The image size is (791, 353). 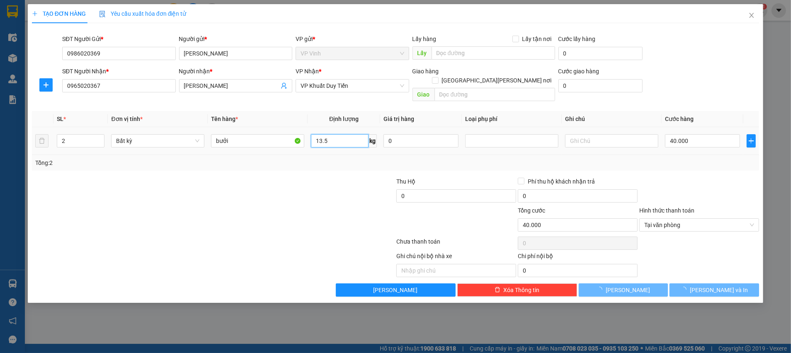 What do you see at coordinates (59, 14) in the screenshot?
I see `span: TẠO ĐƠN HÀNG` at bounding box center [59, 14].